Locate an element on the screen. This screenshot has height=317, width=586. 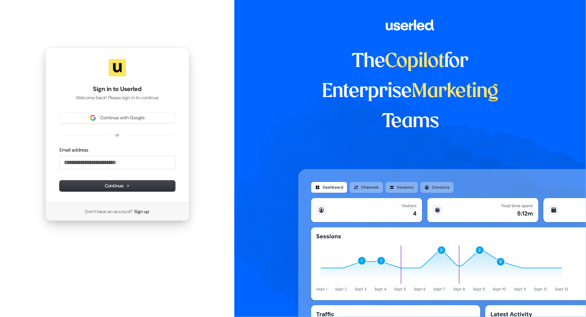
label: Email address is located at coordinates (74, 150).